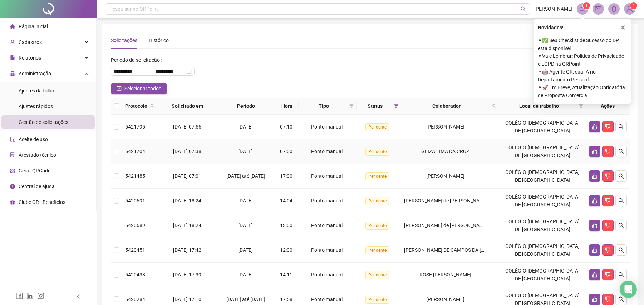 The height and width of the screenshot is (305, 644). What do you see at coordinates (324, 106) in the screenshot?
I see `span: Tipo` at bounding box center [324, 106].